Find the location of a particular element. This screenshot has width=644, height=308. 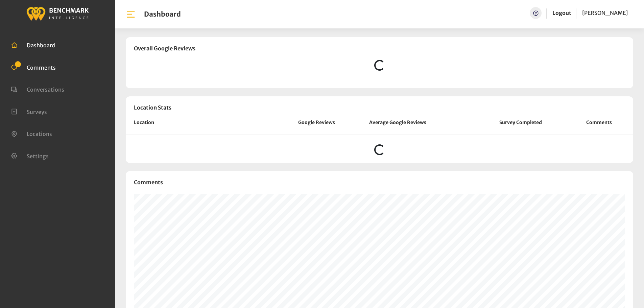

img: bar is located at coordinates (131, 14).